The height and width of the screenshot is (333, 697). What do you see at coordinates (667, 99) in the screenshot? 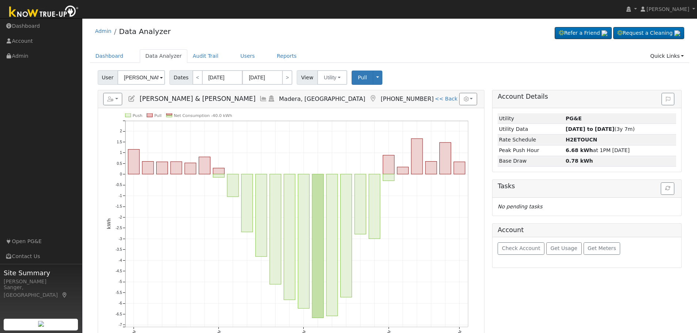
I see `button: Issue History` at bounding box center [667, 99].